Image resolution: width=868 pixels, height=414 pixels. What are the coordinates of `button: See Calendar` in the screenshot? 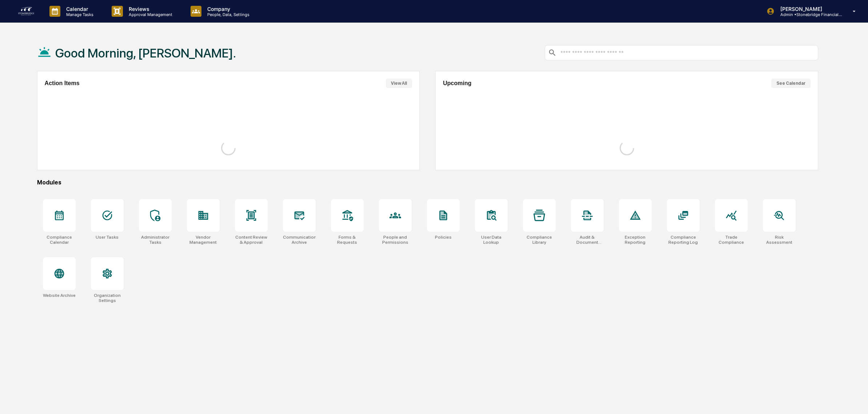 It's located at (791, 83).